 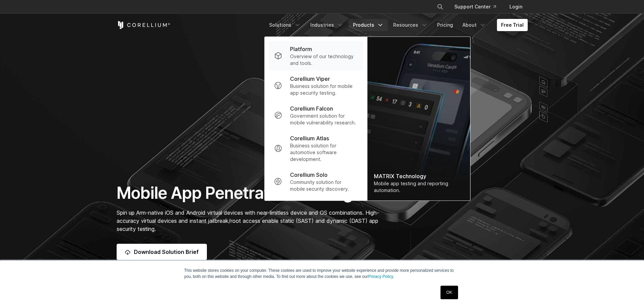 I want to click on p: Corellium Falcon, so click(x=311, y=109).